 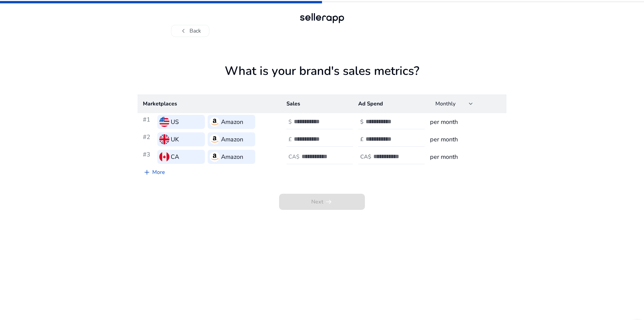 I want to click on span: add, so click(x=147, y=172).